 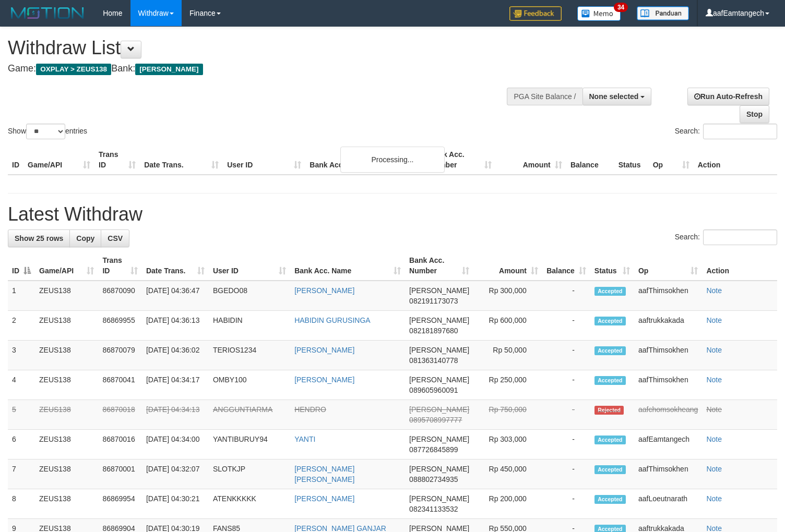 I want to click on th: Bank Acc. Name: activate to sort column ascending, so click(x=348, y=266).